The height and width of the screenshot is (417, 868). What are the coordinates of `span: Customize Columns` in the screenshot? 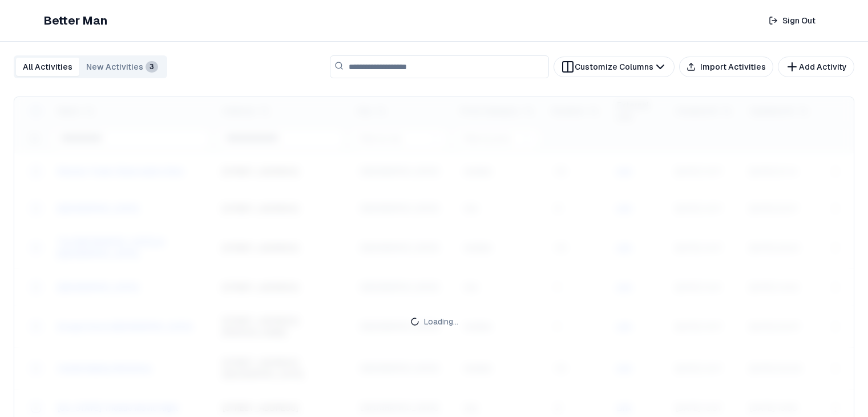 It's located at (614, 67).